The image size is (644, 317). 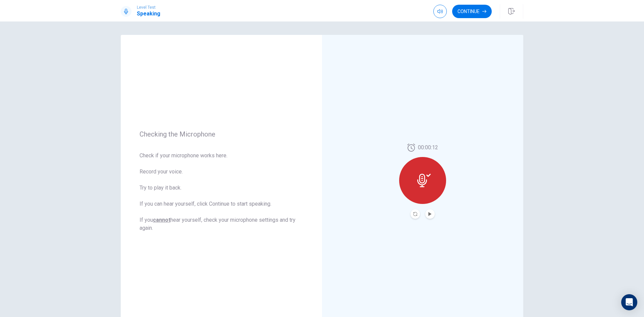 What do you see at coordinates (221, 192) in the screenshot?
I see `span: Check if your microphone works here. Record your voice. Try to play it back. If you can hear your...` at bounding box center [221, 192].